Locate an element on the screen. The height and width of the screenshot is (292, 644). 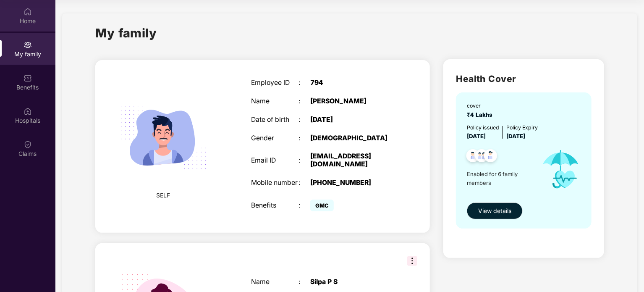
div: Mobile number is located at coordinates (275, 183).